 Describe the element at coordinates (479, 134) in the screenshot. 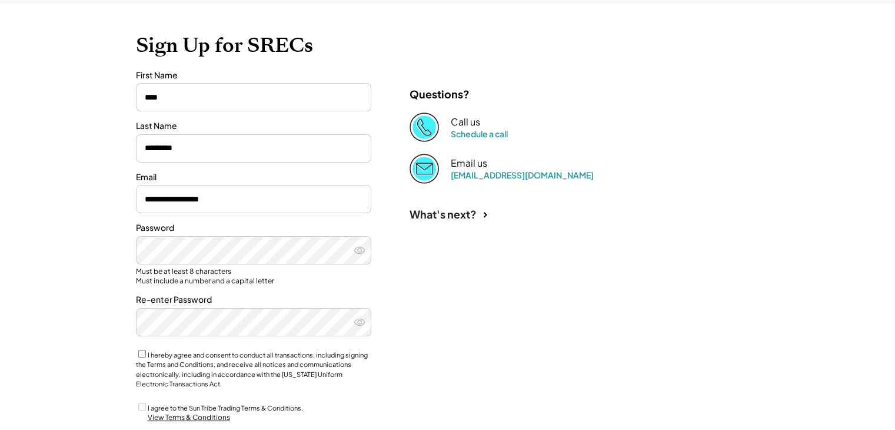

I see `a: Schedule a call` at that location.